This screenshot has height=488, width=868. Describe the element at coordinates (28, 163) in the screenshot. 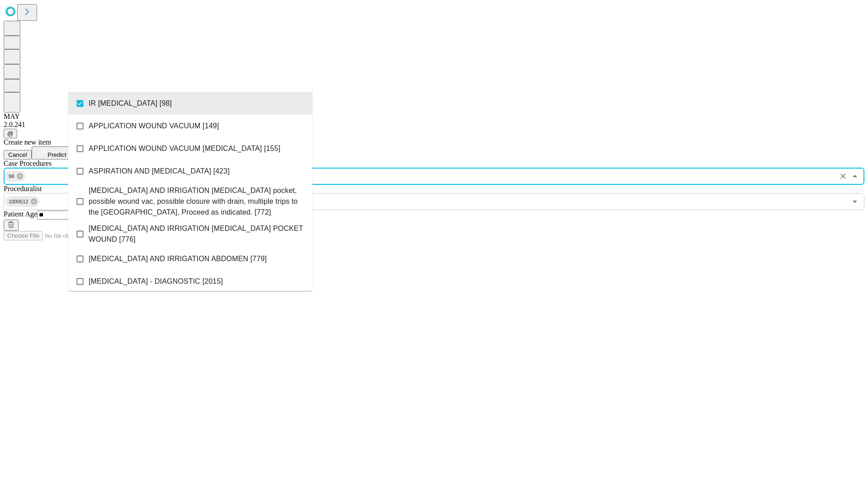

I see `span: Scheduled Procedure` at that location.